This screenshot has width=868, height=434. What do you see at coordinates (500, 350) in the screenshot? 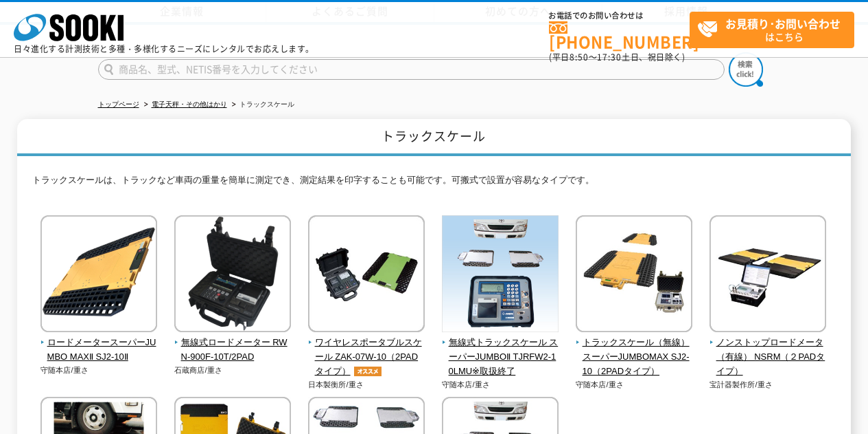
I see `a: 無線式トラックスケール スーパーJUMBOⅡ TJRFW2-10LMU※取扱終了` at bounding box center [500, 350].